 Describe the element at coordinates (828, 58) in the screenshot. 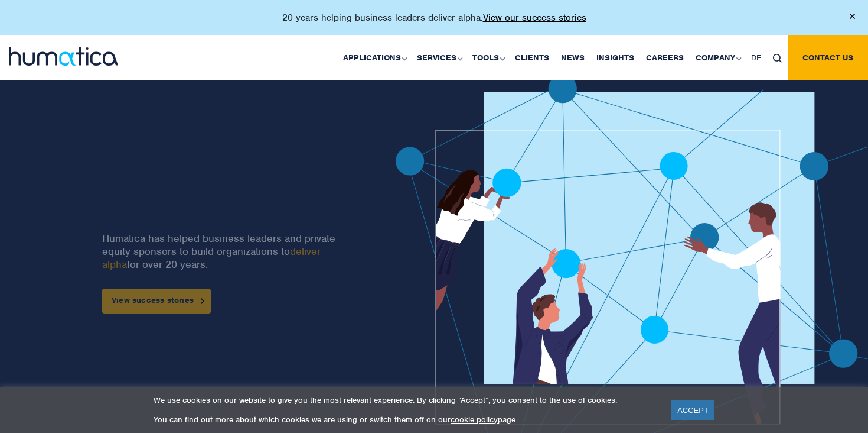

I see `a: Contact us` at that location.